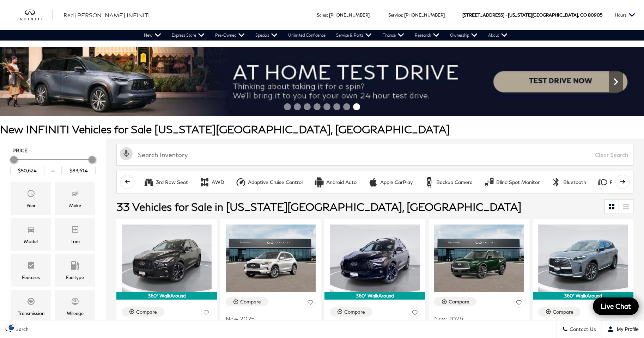  What do you see at coordinates (53, 164) in the screenshot?
I see `div: Price` at bounding box center [53, 164].